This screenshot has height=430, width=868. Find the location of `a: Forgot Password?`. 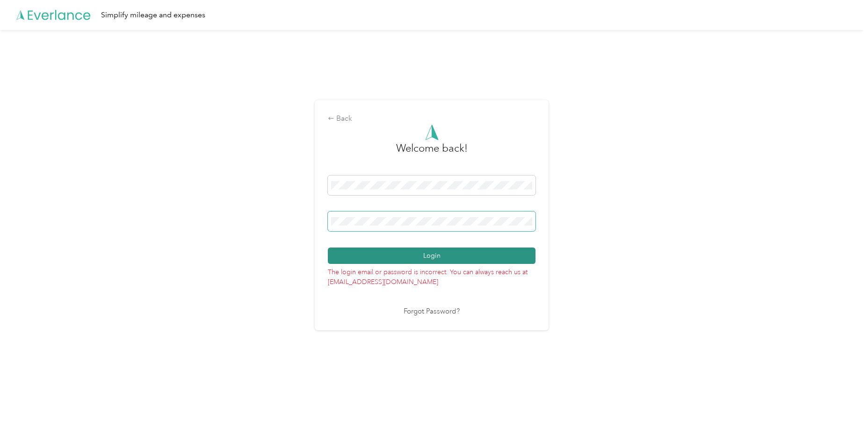

a: Forgot Password? is located at coordinates (432, 311).